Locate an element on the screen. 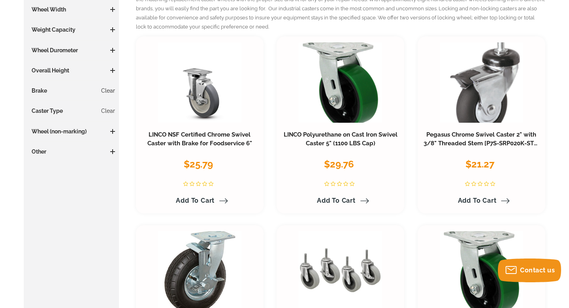 The image size is (569, 308). h3: Brake is located at coordinates (71, 91).